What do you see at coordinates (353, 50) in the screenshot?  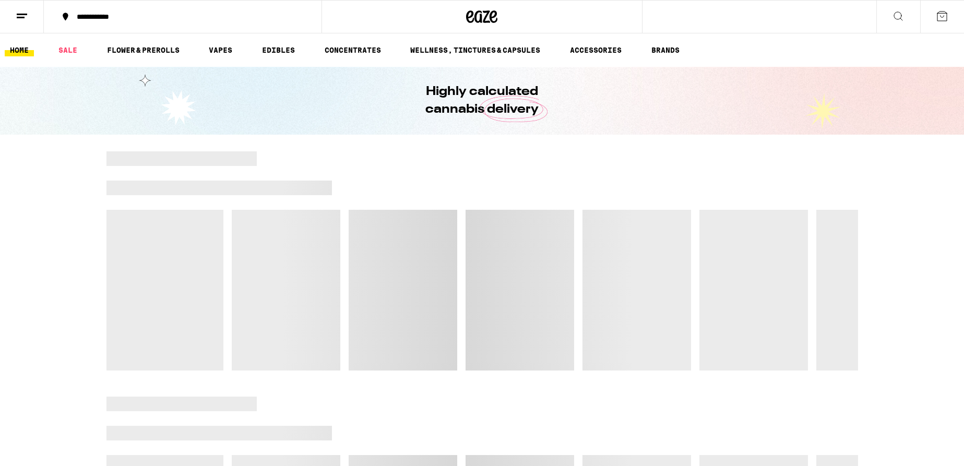 I see `a: CONCENTRATES` at bounding box center [353, 50].